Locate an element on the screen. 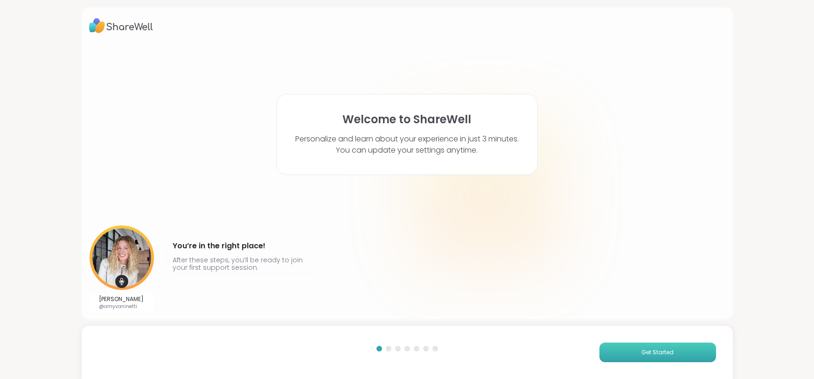 The height and width of the screenshot is (379, 814). span: Get Started is located at coordinates (657, 352).